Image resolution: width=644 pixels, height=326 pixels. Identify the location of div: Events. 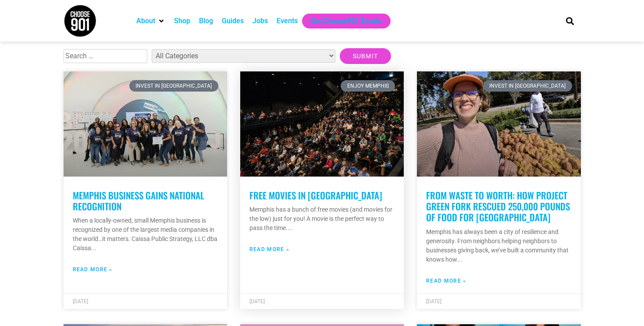
(287, 21).